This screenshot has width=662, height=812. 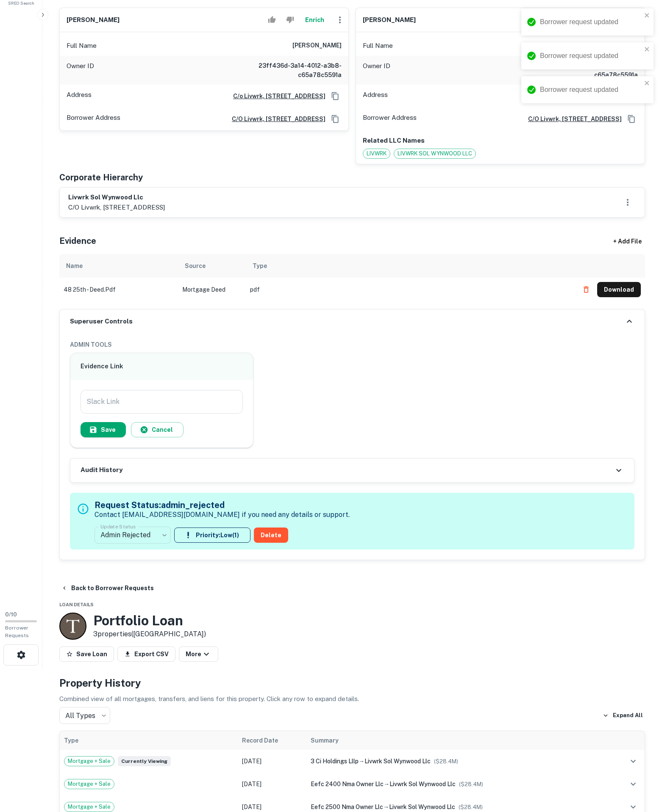 What do you see at coordinates (103, 430) in the screenshot?
I see `button: Save` at bounding box center [103, 430].